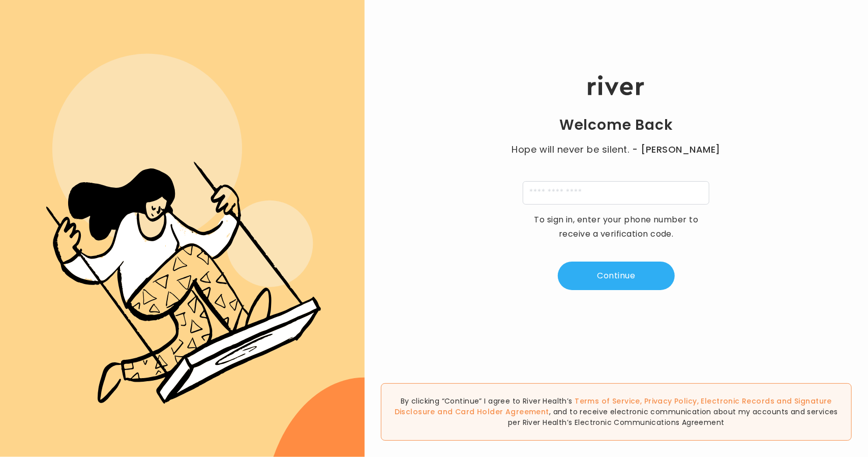 This screenshot has width=868, height=457. What do you see at coordinates (608, 401) in the screenshot?
I see `a: Terms of Service` at bounding box center [608, 401].